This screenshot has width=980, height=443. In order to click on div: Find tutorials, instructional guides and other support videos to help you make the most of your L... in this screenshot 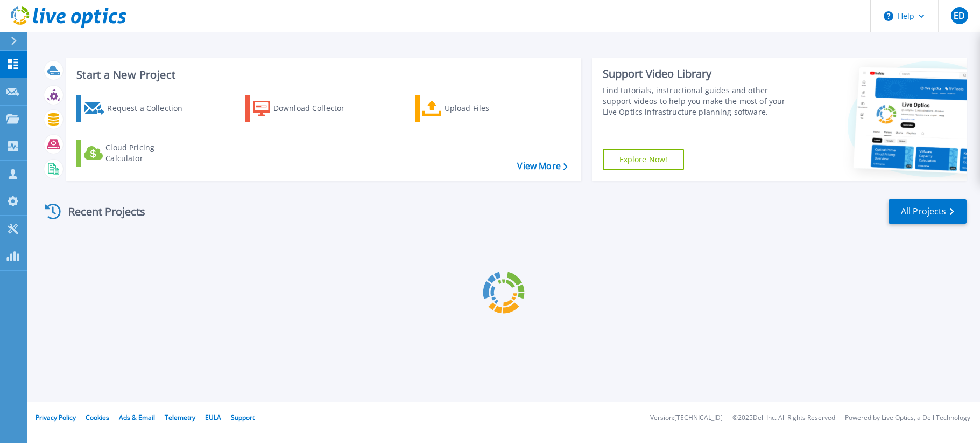, I will do `click(698, 101)`.